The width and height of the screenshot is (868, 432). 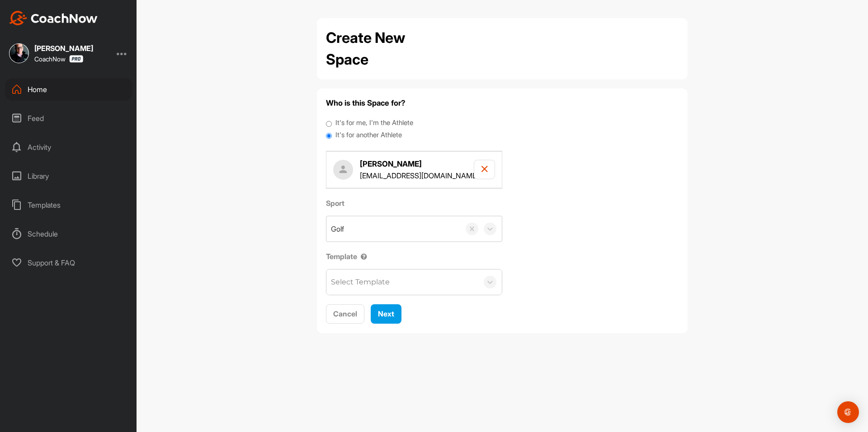 What do you see at coordinates (414, 256) in the screenshot?
I see `label: Template` at bounding box center [414, 256].